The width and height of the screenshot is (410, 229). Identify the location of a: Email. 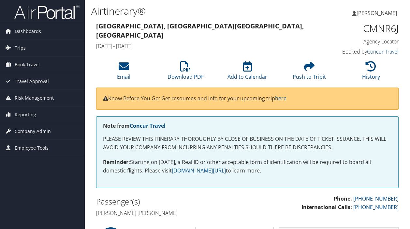
(124, 72).